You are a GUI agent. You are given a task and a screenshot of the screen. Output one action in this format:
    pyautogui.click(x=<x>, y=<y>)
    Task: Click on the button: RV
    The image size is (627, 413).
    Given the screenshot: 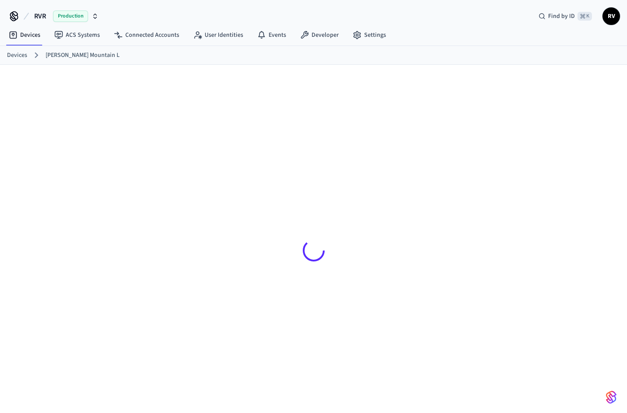 What is the action you would take?
    pyautogui.click(x=611, y=16)
    